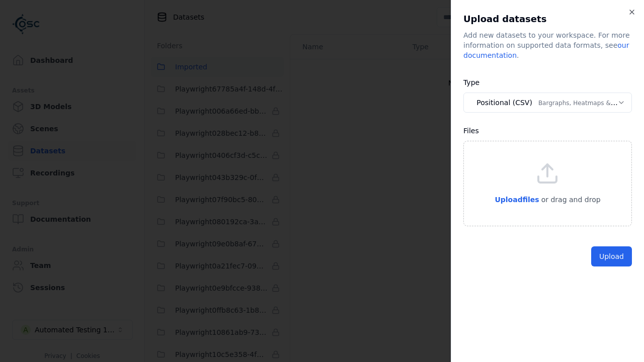  Describe the element at coordinates (570, 200) in the screenshot. I see `p: or drag and drop` at that location.